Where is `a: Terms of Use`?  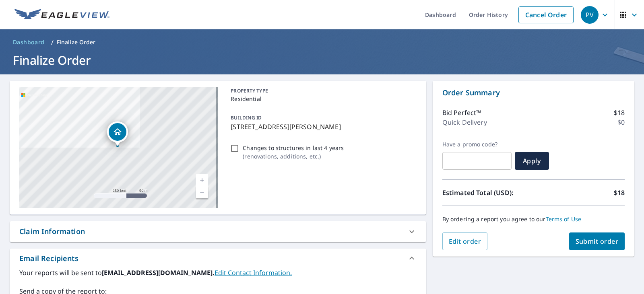 a: Terms of Use is located at coordinates (563, 219).